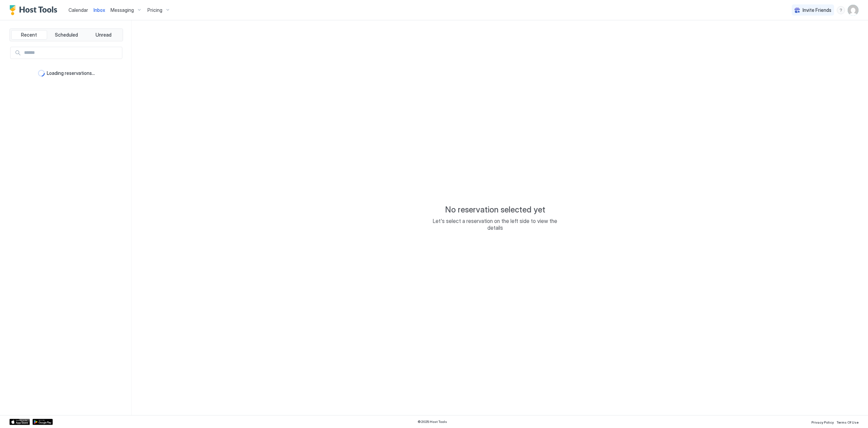 The width and height of the screenshot is (868, 428). Describe the element at coordinates (495, 209) in the screenshot. I see `span: No reservation selected yet` at that location.